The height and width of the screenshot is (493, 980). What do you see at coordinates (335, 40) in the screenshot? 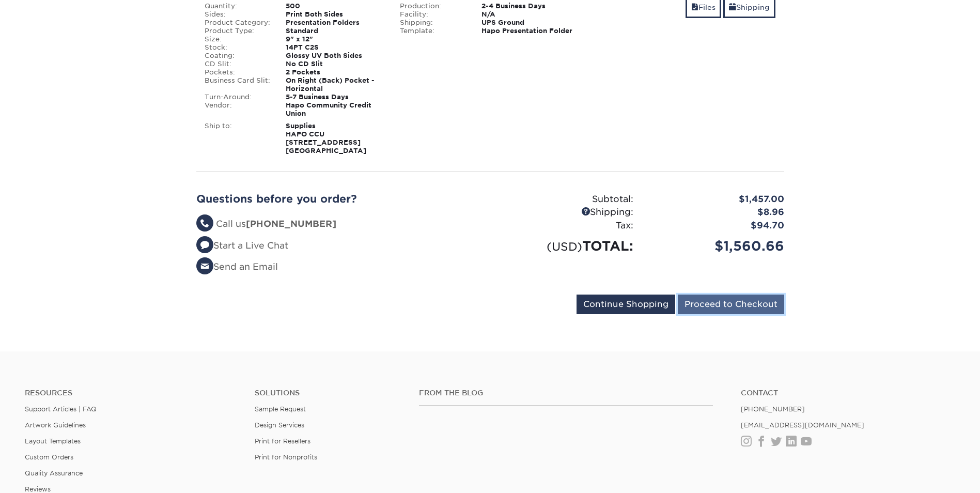
I see `div: 9" x 12"` at bounding box center [335, 40].